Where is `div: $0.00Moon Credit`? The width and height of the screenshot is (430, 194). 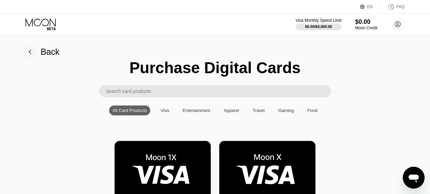 div: $0.00Moon Credit is located at coordinates (366, 24).